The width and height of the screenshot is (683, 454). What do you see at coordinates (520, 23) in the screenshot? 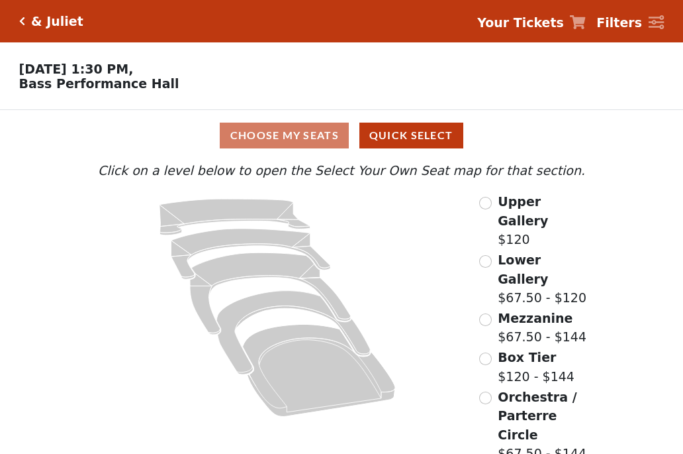
I see `strong: Your Tickets` at bounding box center [520, 23].